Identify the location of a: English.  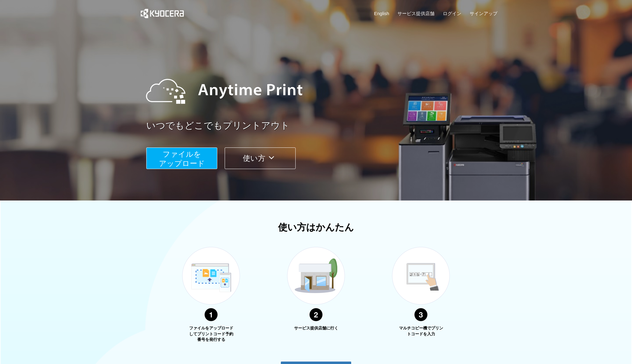
(381, 13).